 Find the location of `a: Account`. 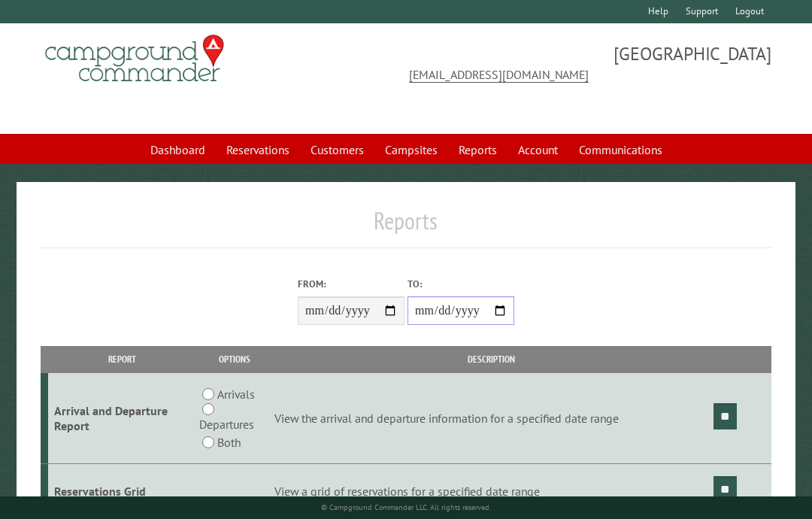

a: Account is located at coordinates (537, 150).